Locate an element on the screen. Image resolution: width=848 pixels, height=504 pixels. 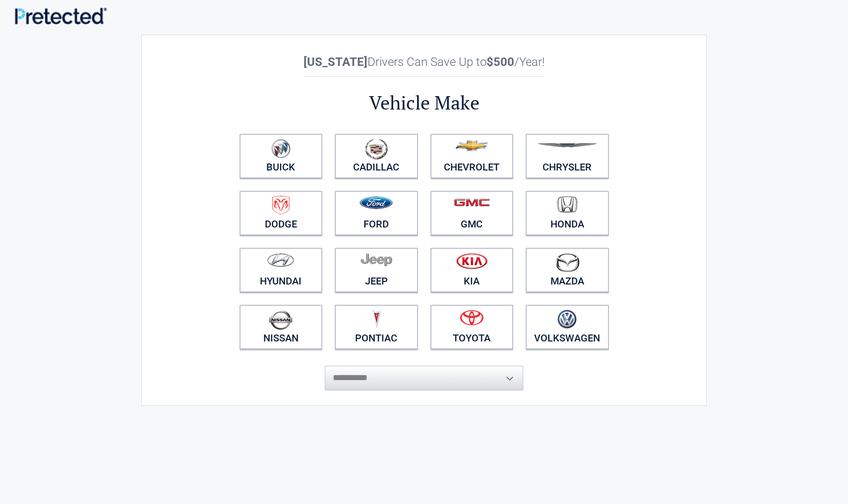
a: Ford is located at coordinates (376, 213).